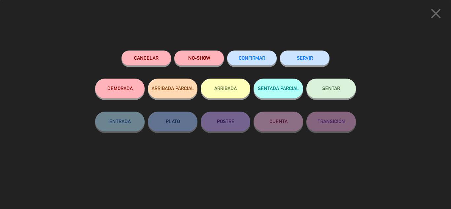 The image size is (451, 209). Describe the element at coordinates (279, 89) in the screenshot. I see `button: SENTADA PARCIAL` at that location.